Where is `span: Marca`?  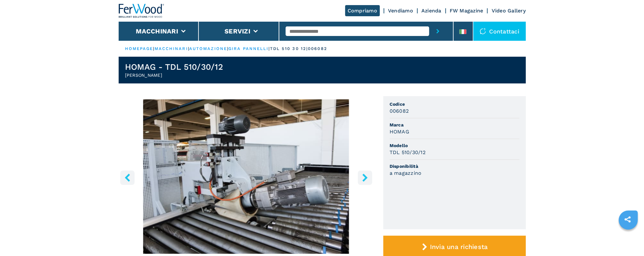
span: Marca is located at coordinates (455, 125).